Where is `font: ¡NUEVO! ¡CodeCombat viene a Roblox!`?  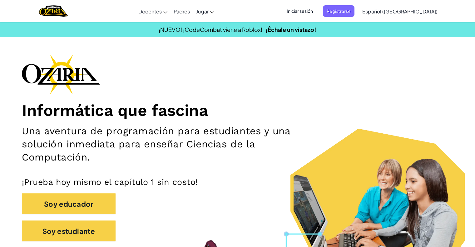 font: ¡NUEVO! ¡CodeCombat viene a Roblox! is located at coordinates (210, 29).